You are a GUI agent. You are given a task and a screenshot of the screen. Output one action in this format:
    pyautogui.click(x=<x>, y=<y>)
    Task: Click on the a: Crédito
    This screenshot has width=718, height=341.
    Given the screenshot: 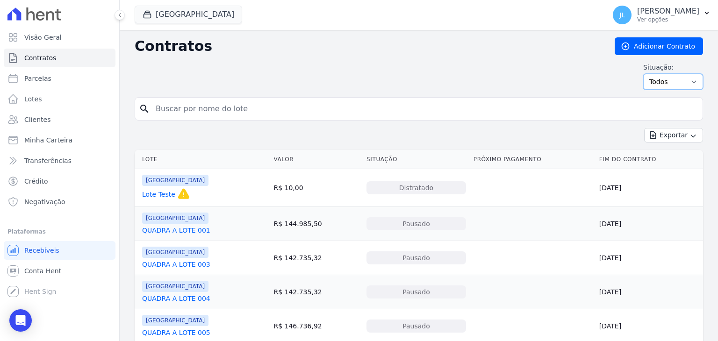 What is the action you would take?
    pyautogui.click(x=59, y=181)
    